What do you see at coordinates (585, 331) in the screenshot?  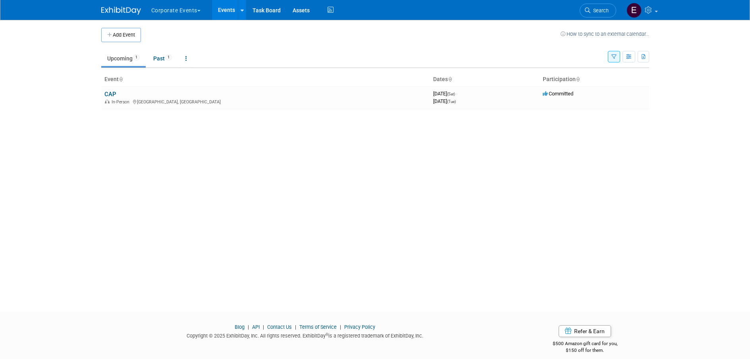 I see `a: Refer & Earn` at bounding box center [585, 331].